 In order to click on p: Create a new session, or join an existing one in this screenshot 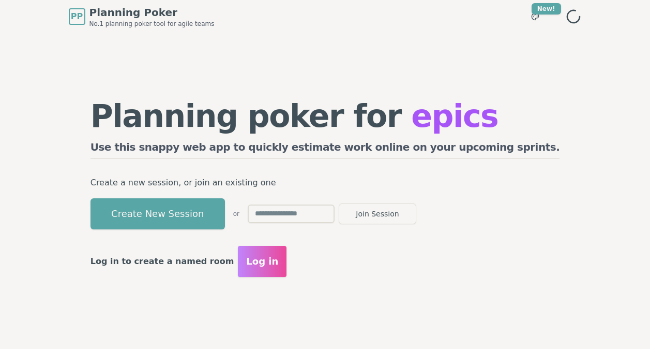, I will do `click(325, 183)`.